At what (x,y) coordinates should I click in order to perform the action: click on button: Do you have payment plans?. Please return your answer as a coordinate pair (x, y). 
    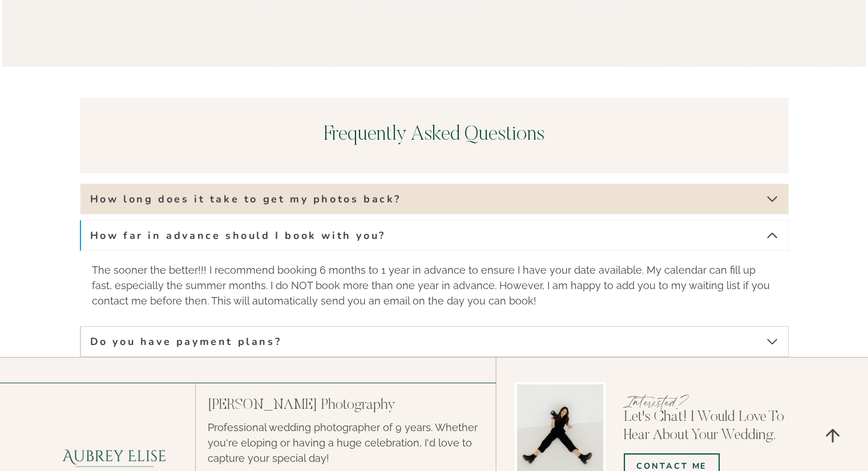
    Looking at the image, I should click on (434, 341).